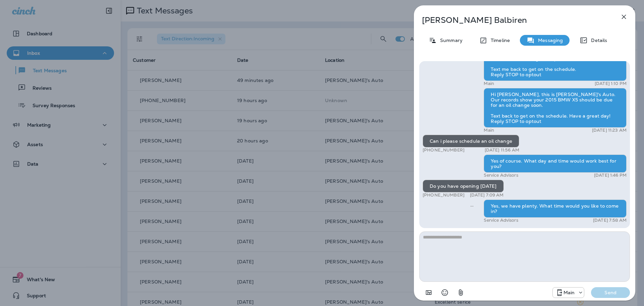 The image size is (644, 306). Describe the element at coordinates (429, 292) in the screenshot. I see `button: Add in a premade template` at that location.